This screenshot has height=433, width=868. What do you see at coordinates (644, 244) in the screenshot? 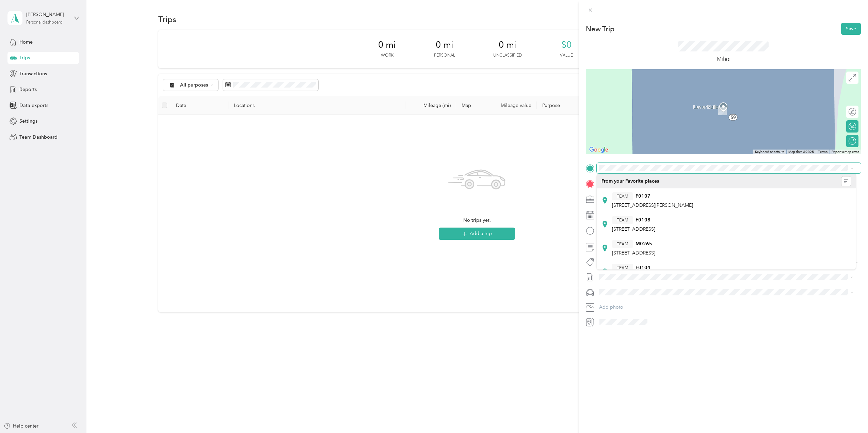
I see `strong: M0265` at bounding box center [644, 244].